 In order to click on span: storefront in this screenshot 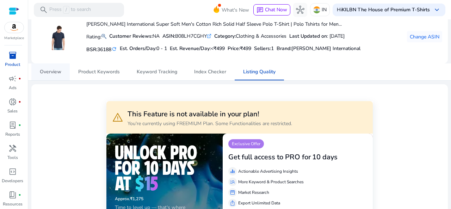, I will do `click(233, 192)`.